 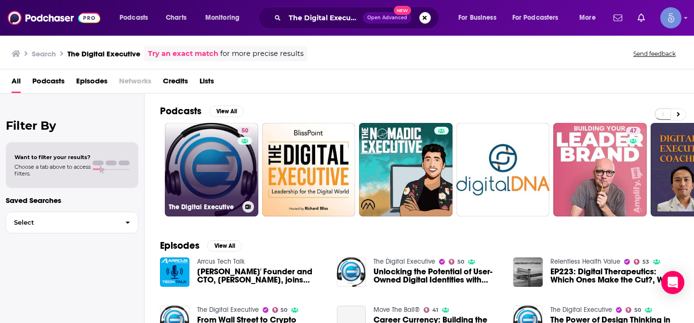 What do you see at coordinates (642, 262) in the screenshot?
I see `a: 53` at bounding box center [642, 262].